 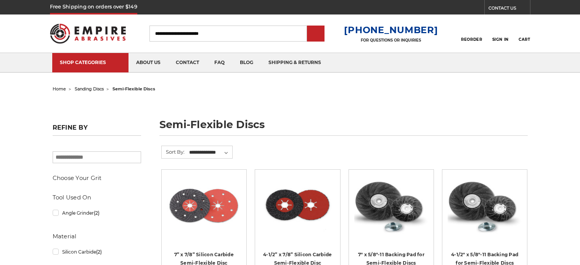 What do you see at coordinates (97, 198) in the screenshot?
I see `div: Tool Used On` at bounding box center [97, 198].